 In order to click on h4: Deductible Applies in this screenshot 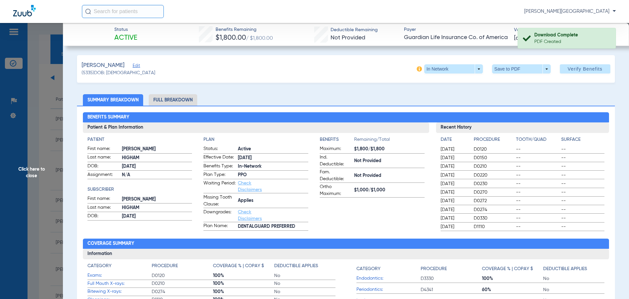, I will do `click(565, 268)`.